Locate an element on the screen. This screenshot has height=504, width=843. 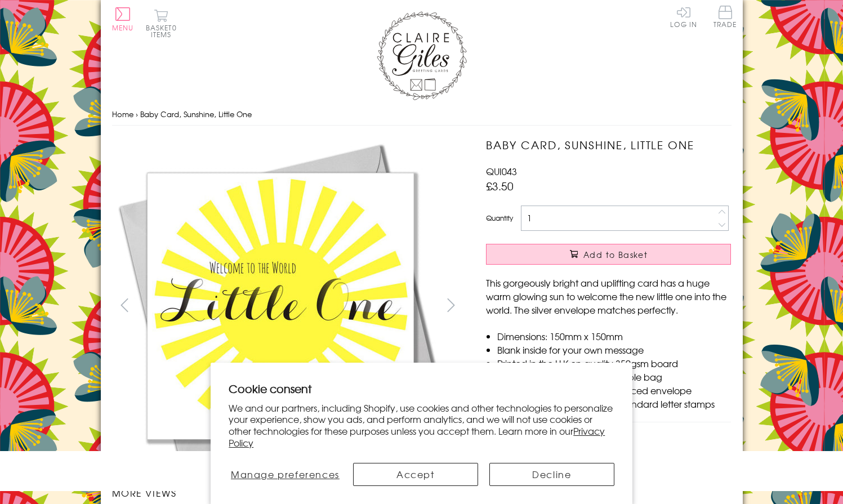
p: We and our partners, including Shopify, use cookies and other technologies to personalize your ex... is located at coordinates (421, 425).